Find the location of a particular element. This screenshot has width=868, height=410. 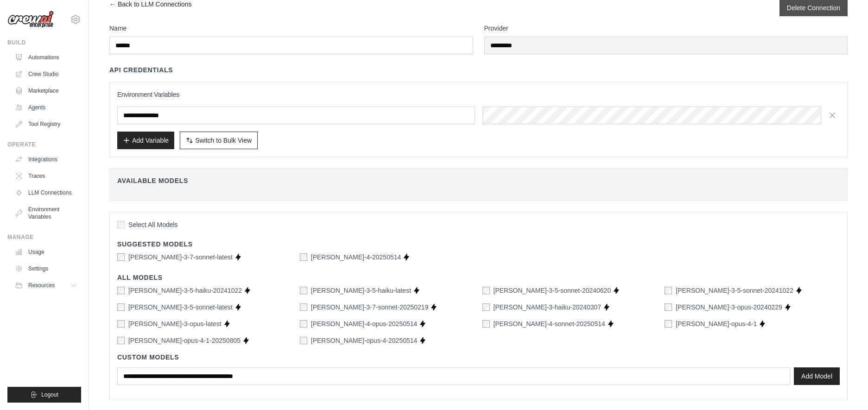

label: claude-opus-4-1 is located at coordinates (716, 323).